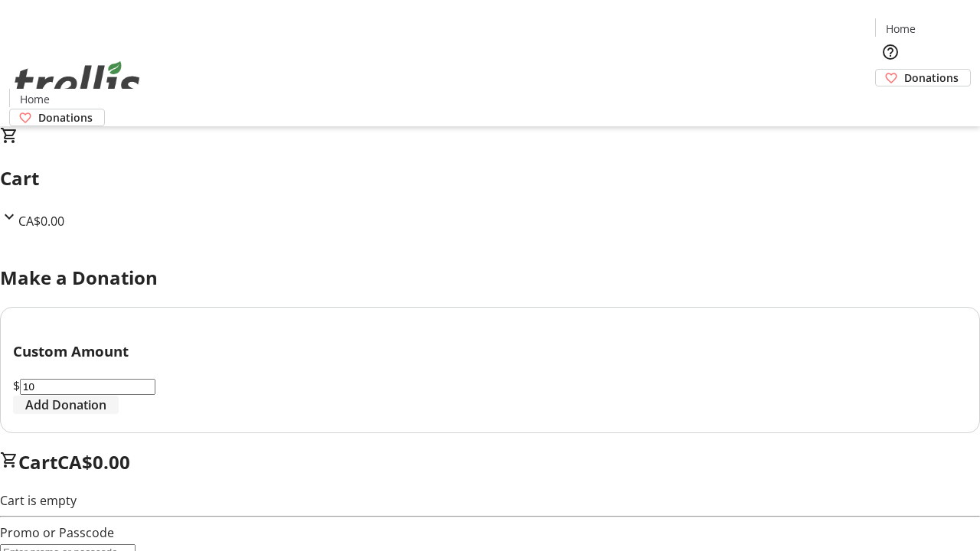 This screenshot has width=980, height=551. What do you see at coordinates (77, 82) in the screenshot?
I see `img: Orient E2E Organization pzrU8cvMMr's Logo` at bounding box center [77, 82].